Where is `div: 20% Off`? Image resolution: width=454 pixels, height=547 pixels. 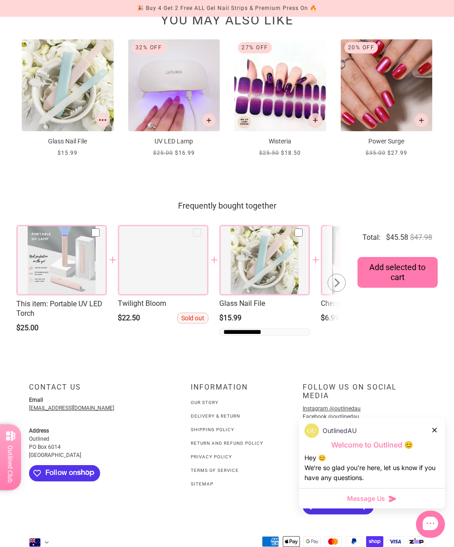
div: 20% Off is located at coordinates (361, 48).